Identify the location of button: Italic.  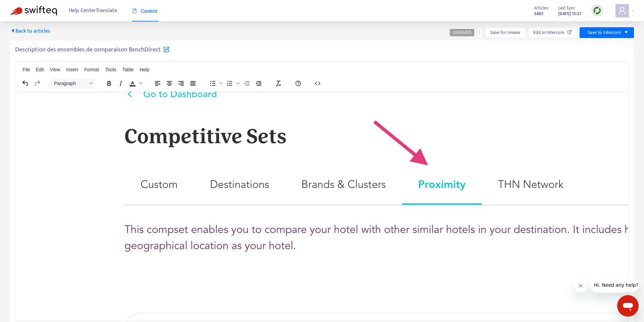
(121, 83).